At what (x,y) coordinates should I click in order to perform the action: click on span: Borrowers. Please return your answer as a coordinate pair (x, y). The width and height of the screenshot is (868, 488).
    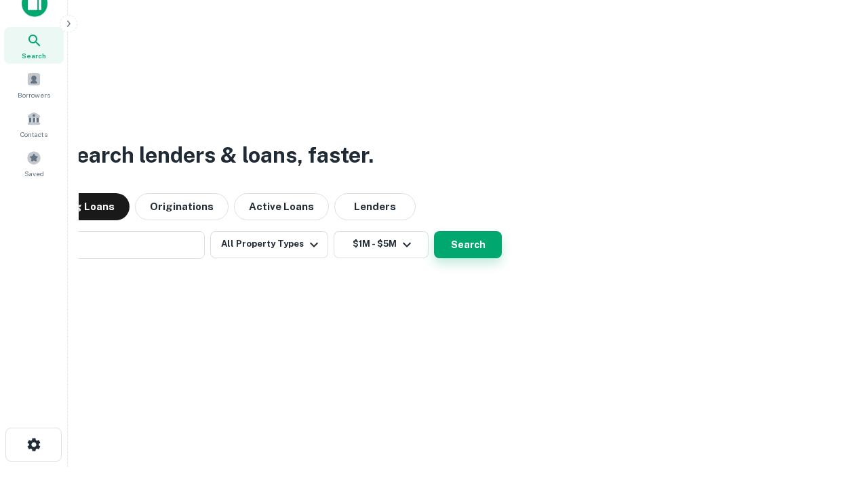
    Looking at the image, I should click on (34, 95).